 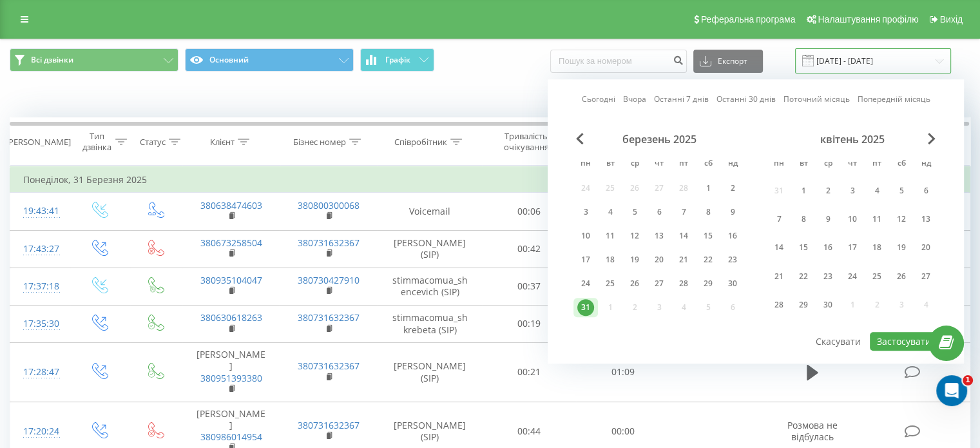 I want to click on div: чт 10 квіт 2025 р., so click(x=853, y=219).